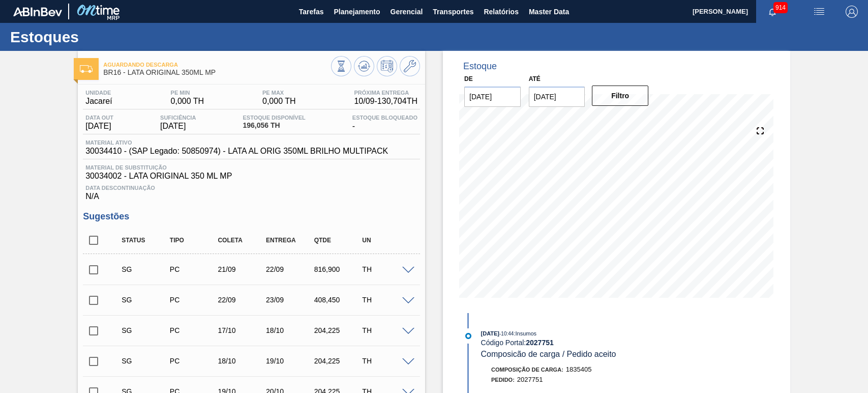 The image size is (868, 393). Describe the element at coordinates (772, 12) in the screenshot. I see `button: Notificações` at that location.